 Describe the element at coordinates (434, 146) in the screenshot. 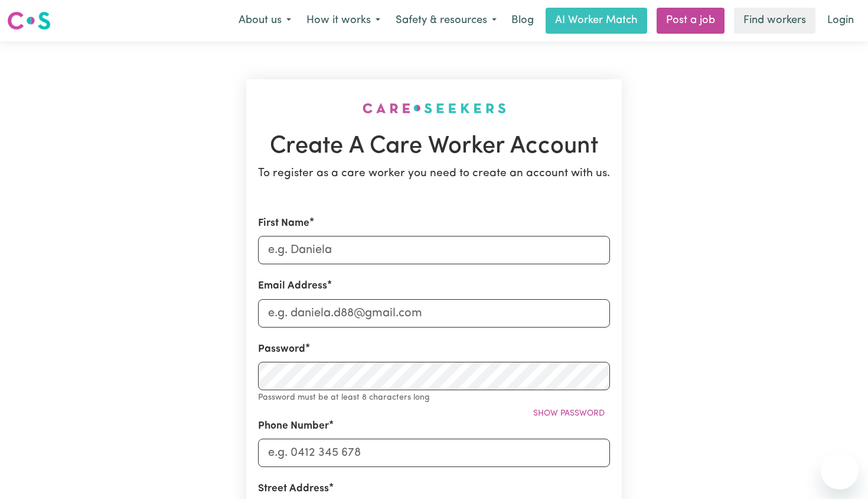

I see `h1: Create A Care Worker Account` at that location.